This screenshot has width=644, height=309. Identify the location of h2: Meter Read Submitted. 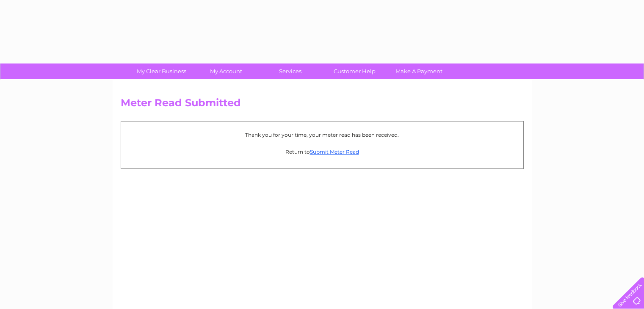
(322, 105).